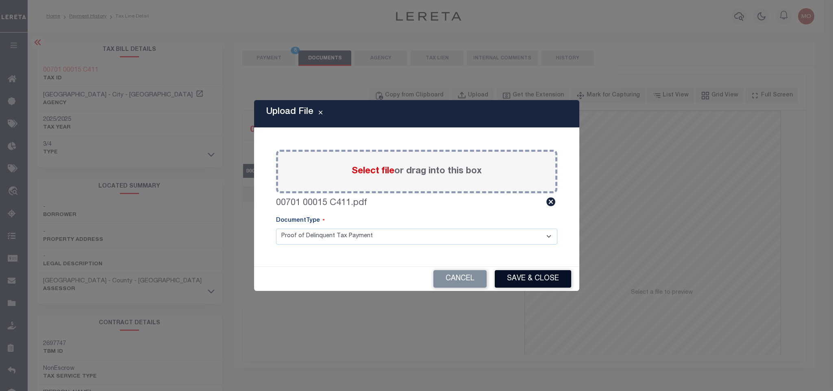  I want to click on span: Select file, so click(373, 171).